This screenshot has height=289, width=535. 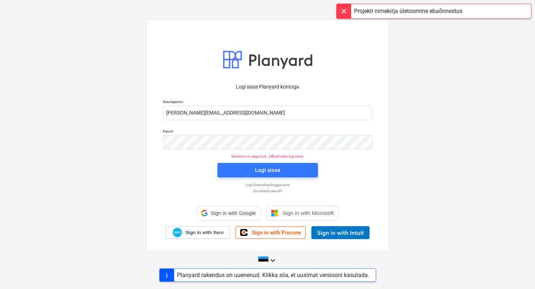 I want to click on button: Logi sisse, so click(x=268, y=170).